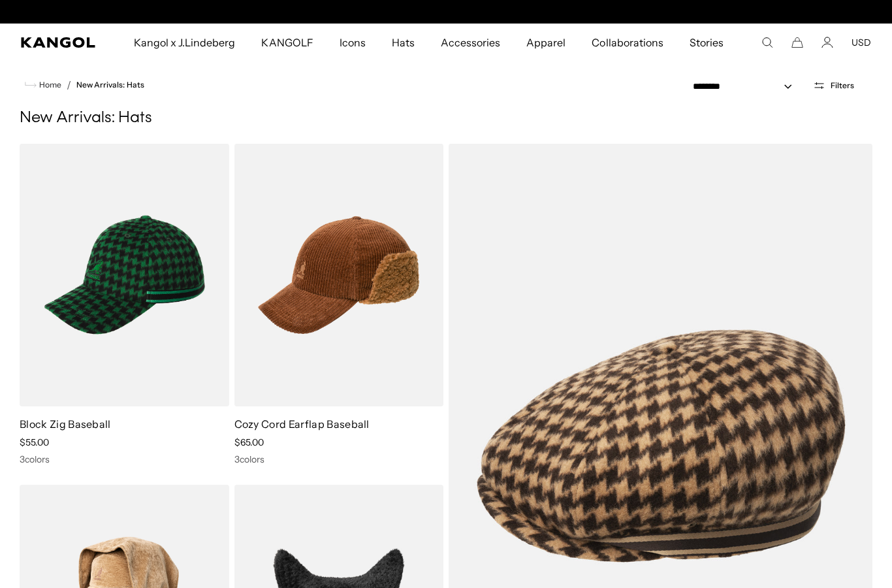 Image resolution: width=892 pixels, height=588 pixels. I want to click on select: Sort by: Featured, so click(746, 86).